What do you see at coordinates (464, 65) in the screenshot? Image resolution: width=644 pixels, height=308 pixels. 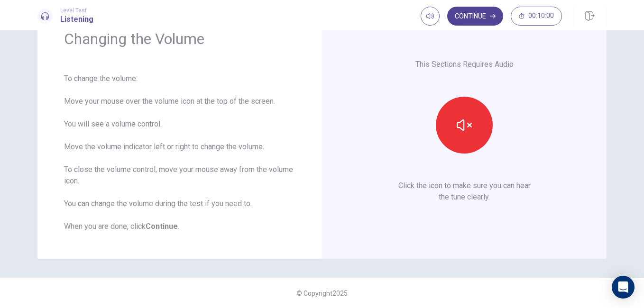 I see `p: This Sections Requires Audio` at bounding box center [464, 65].